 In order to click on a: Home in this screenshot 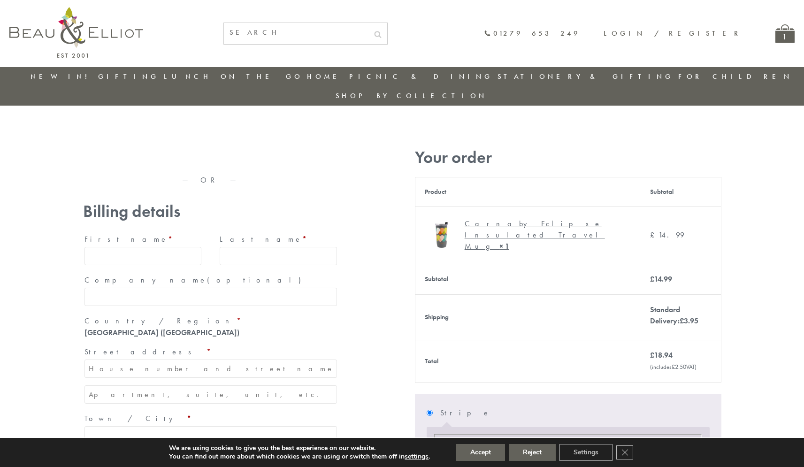, I will do `click(326, 76)`.